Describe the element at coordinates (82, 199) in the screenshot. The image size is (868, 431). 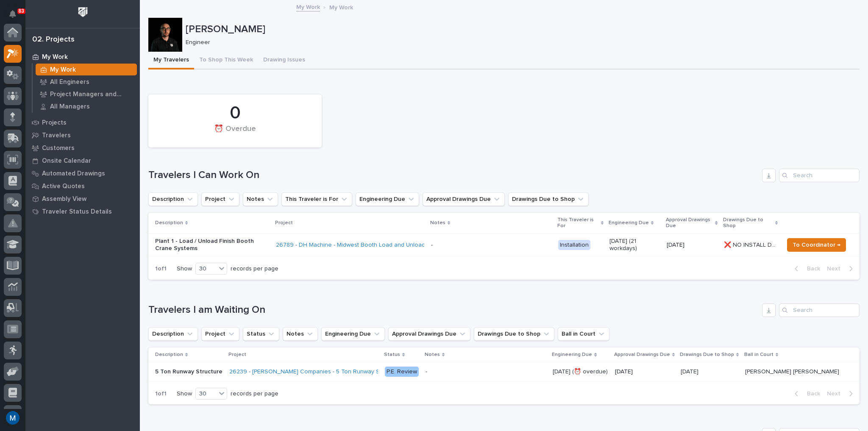
I see `a: Assembly View` at that location.